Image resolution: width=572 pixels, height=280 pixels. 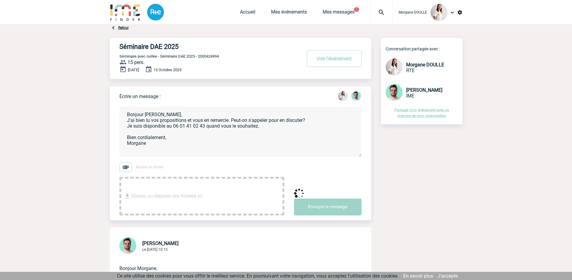 I want to click on a: En savoir plus, so click(x=418, y=275).